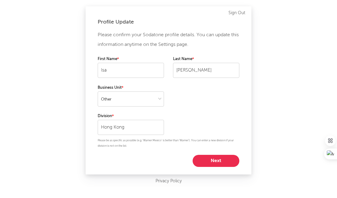  Describe the element at coordinates (169, 143) in the screenshot. I see `p: Please be as specific as possible (e.g. 'Warner Mexico' is better than 'Warner'). You can enter a...` at that location.